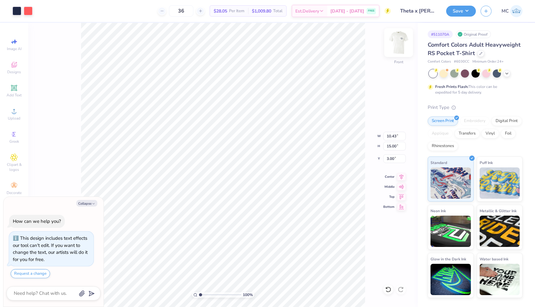  Describe the element at coordinates (450, 231) in the screenshot. I see `img: Neon Ink` at that location.